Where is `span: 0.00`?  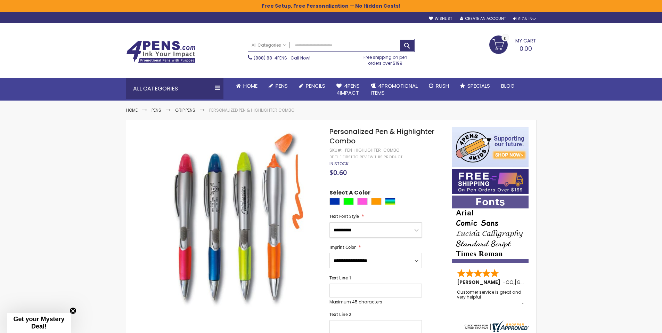
span: 0.00 is located at coordinates (526, 48).